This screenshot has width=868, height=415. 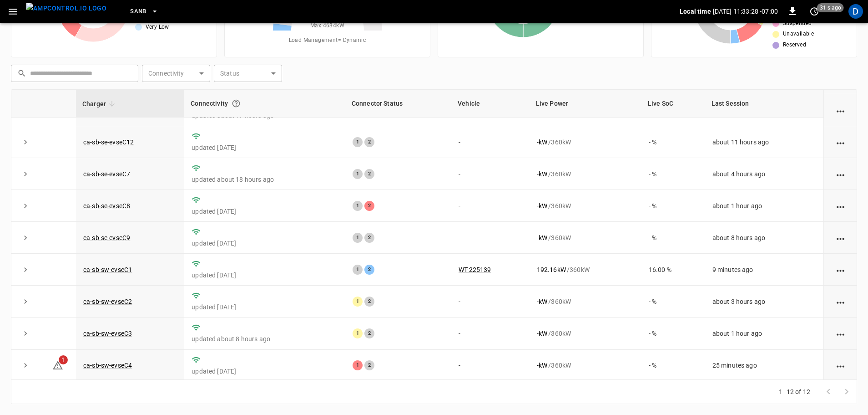 What do you see at coordinates (674, 103) in the screenshot?
I see `th: Live SoC` at bounding box center [674, 103].